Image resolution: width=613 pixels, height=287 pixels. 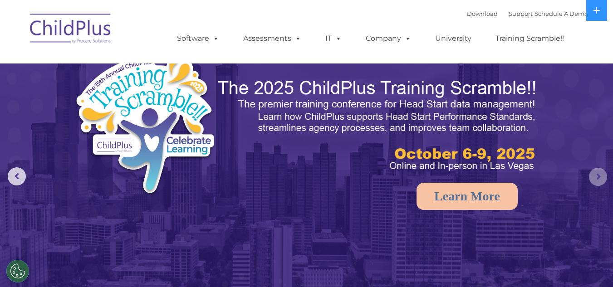 What do you see at coordinates (453, 39) in the screenshot?
I see `a: University` at bounding box center [453, 39].